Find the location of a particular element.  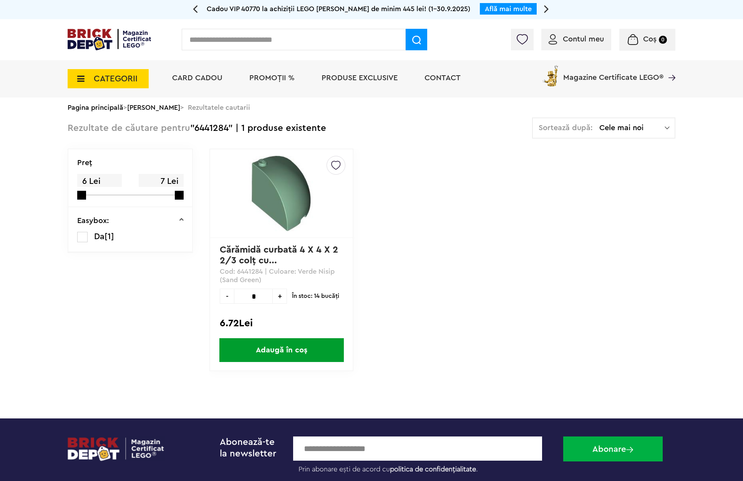

p: Easybox: is located at coordinates (93, 221).